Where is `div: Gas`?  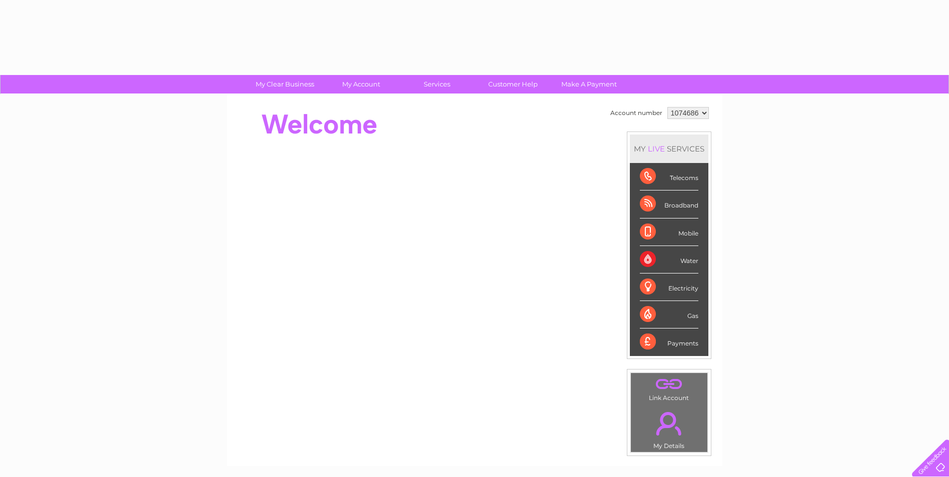 div: Gas is located at coordinates (669, 315).